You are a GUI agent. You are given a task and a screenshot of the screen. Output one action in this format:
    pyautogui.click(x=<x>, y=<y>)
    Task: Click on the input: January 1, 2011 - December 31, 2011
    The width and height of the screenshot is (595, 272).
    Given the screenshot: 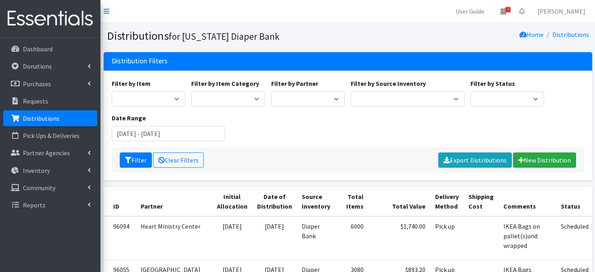 What is the action you would take?
    pyautogui.click(x=168, y=134)
    